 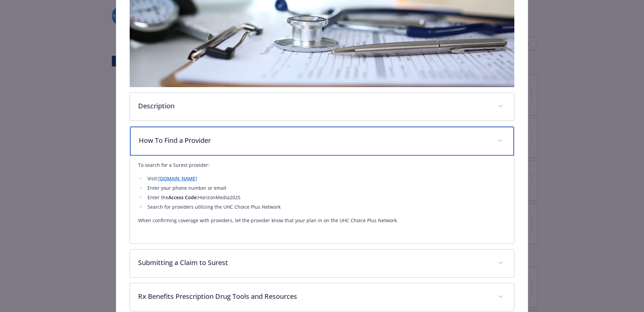 What do you see at coordinates (325, 178) in the screenshot?
I see `li: Visit:` at bounding box center [325, 178].